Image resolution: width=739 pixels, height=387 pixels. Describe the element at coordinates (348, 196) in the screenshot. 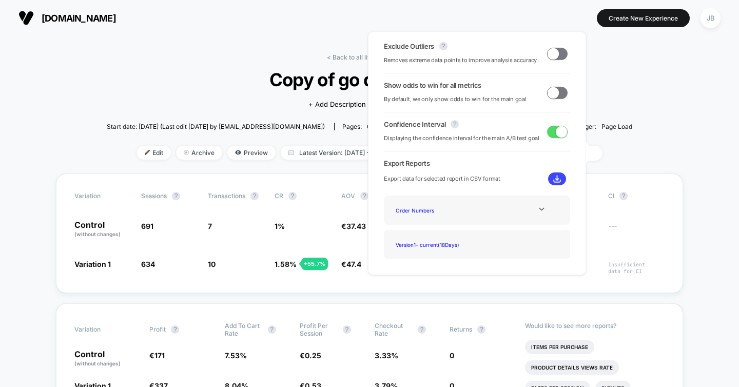

I see `span: AOV` at that location.